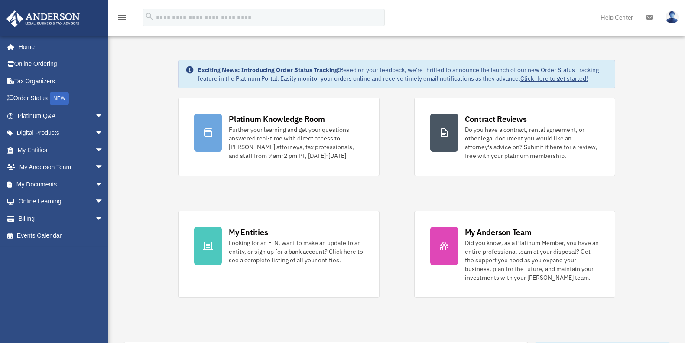  Describe the element at coordinates (43, 19) in the screenshot. I see `img: Anderson Advisors Platinum Portal` at that location.